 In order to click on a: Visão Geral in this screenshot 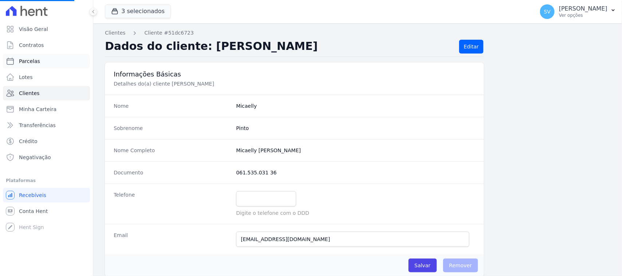, I will do `click(46, 29)`.